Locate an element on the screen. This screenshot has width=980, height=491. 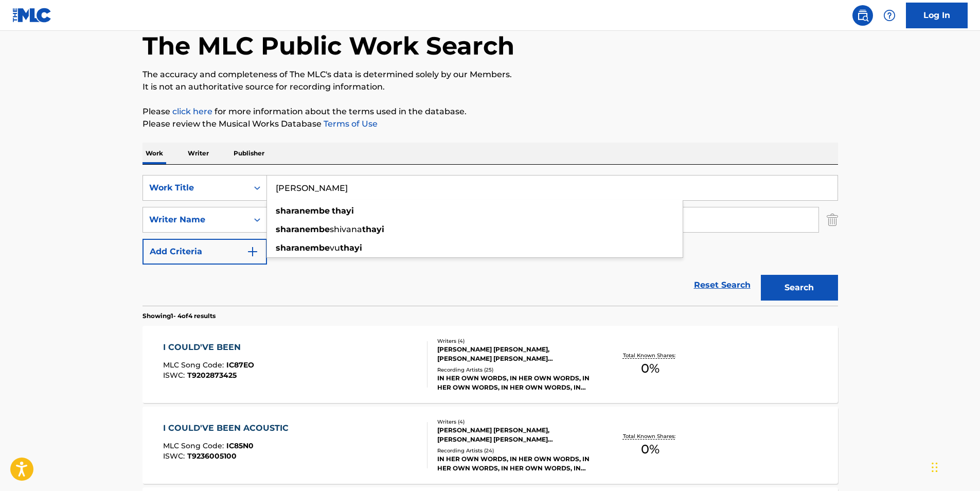
a: Log In is located at coordinates (937, 16).